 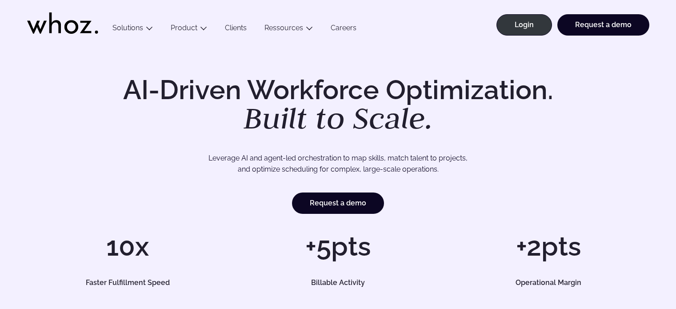 What do you see at coordinates (548, 246) in the screenshot?
I see `h1: +2pts` at bounding box center [548, 246].